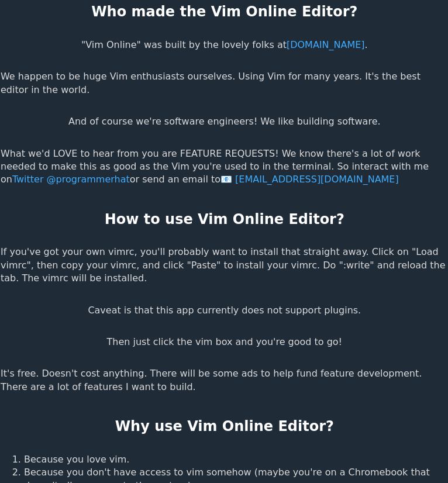 Image resolution: width=448 pixels, height=483 pixels. I want to click on p: Caveat is that this app currently does not support plugins., so click(224, 311).